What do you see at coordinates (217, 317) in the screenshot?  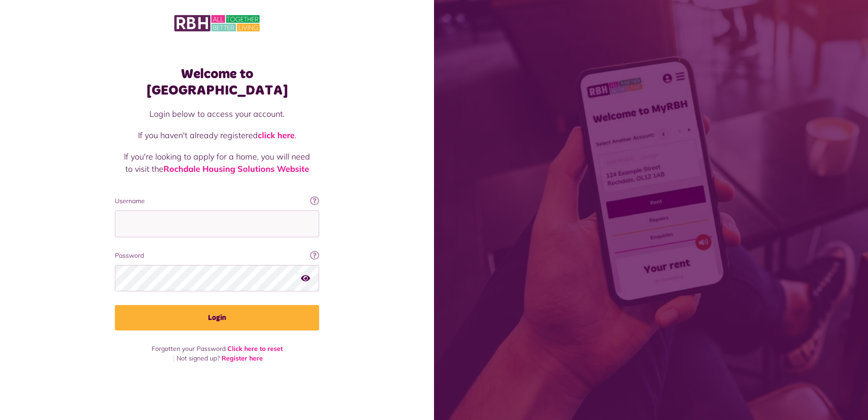 I see `button: Login` at bounding box center [217, 317].